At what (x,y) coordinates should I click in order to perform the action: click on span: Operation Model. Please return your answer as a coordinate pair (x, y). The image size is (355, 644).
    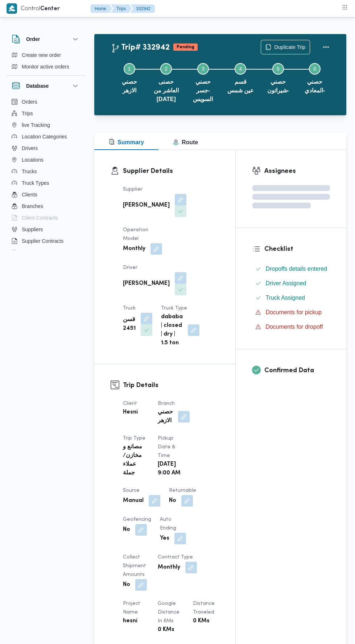
    Looking at the image, I should click on (135, 234).